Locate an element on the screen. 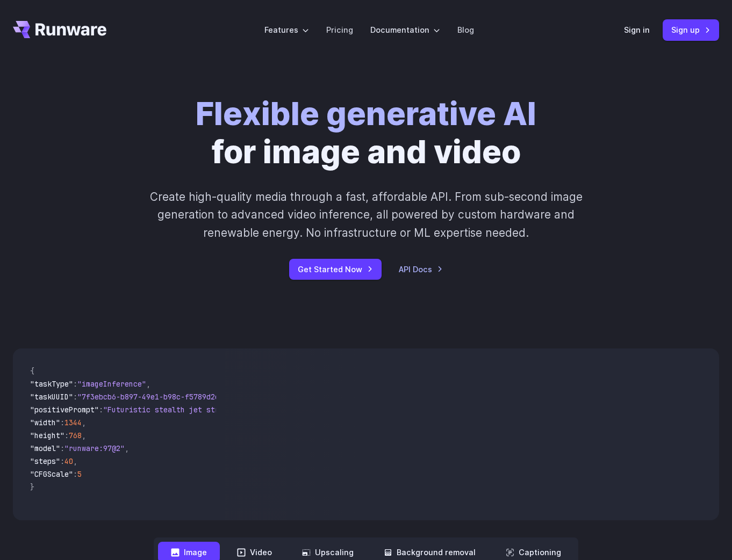  a: API Docs is located at coordinates (421, 269).